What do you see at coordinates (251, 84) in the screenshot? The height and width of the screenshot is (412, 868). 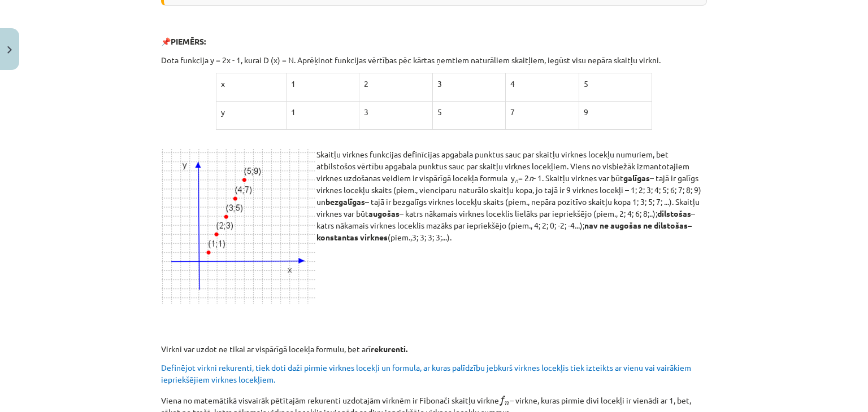 I see `p: x` at bounding box center [251, 84].